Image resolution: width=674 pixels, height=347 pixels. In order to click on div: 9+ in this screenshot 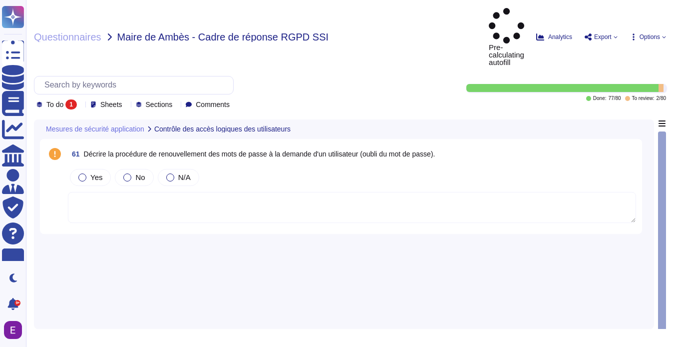, I will do `click(17, 303)`.